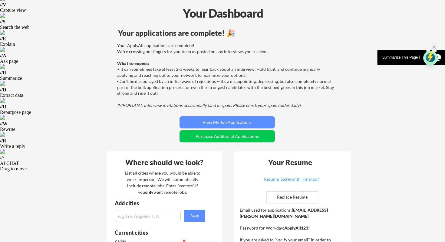 The height and width of the screenshot is (242, 445). What do you see at coordinates (161, 203) in the screenshot?
I see `div: Add cities` at bounding box center [161, 203].